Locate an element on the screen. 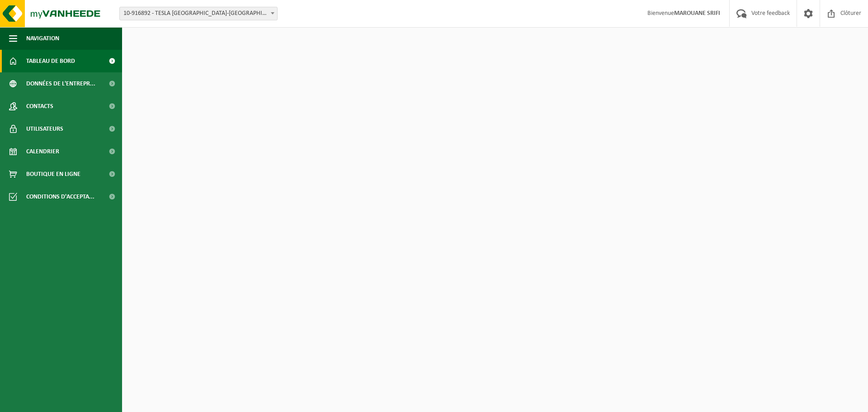 This screenshot has height=412, width=868. span: Navigation is located at coordinates (43, 38).